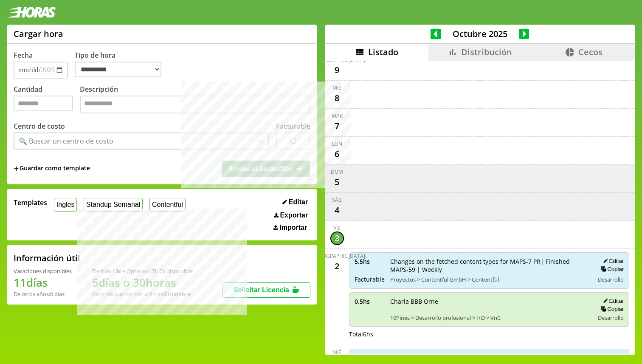 Image resolution: width=642 pixels, height=364 pixels. What do you see at coordinates (23, 55) in the screenshot?
I see `label: Fecha` at bounding box center [23, 55].